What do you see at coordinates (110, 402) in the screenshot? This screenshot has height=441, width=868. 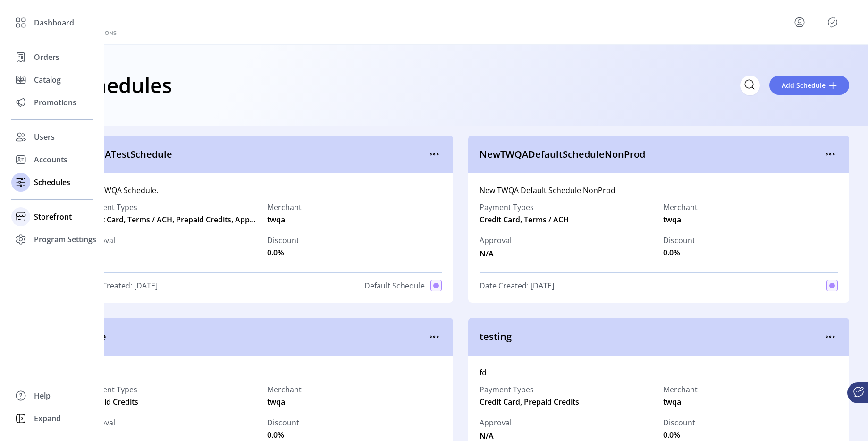 I see `span: Prepaid Credits` at bounding box center [110, 402].